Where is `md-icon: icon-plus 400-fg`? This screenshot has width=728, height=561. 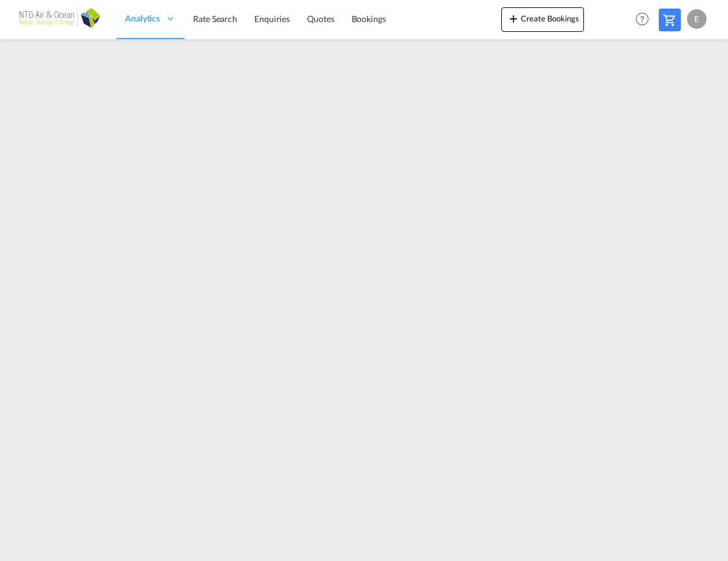 md-icon: icon-plus 400-fg is located at coordinates (514, 18).